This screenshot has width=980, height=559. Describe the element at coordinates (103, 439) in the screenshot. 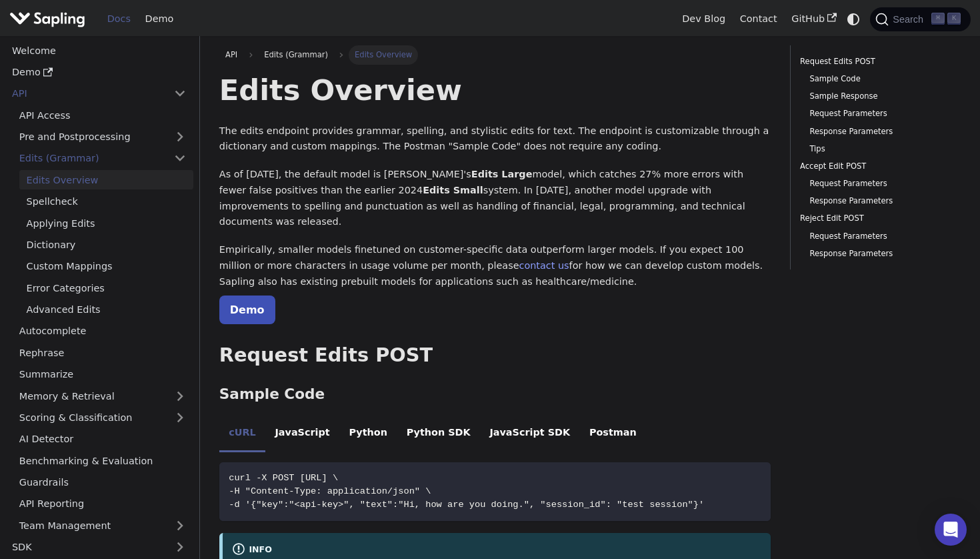

I see `a: AI Detector` at that location.